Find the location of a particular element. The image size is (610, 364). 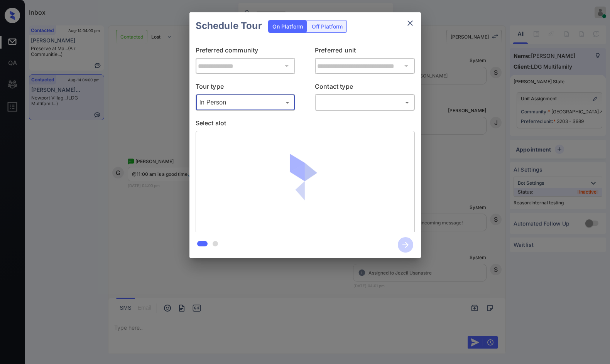

p: Preferred unit is located at coordinates (364, 51).